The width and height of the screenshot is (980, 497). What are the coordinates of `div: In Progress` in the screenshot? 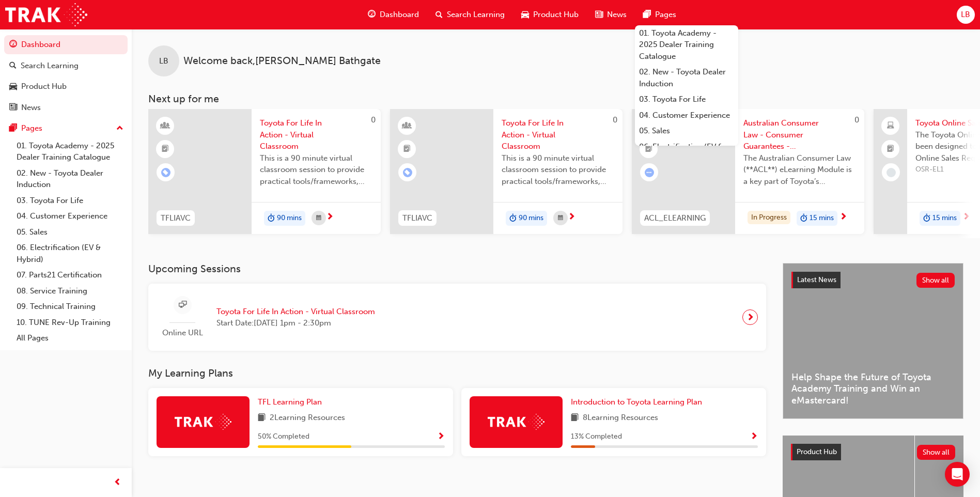 It's located at (769, 217).